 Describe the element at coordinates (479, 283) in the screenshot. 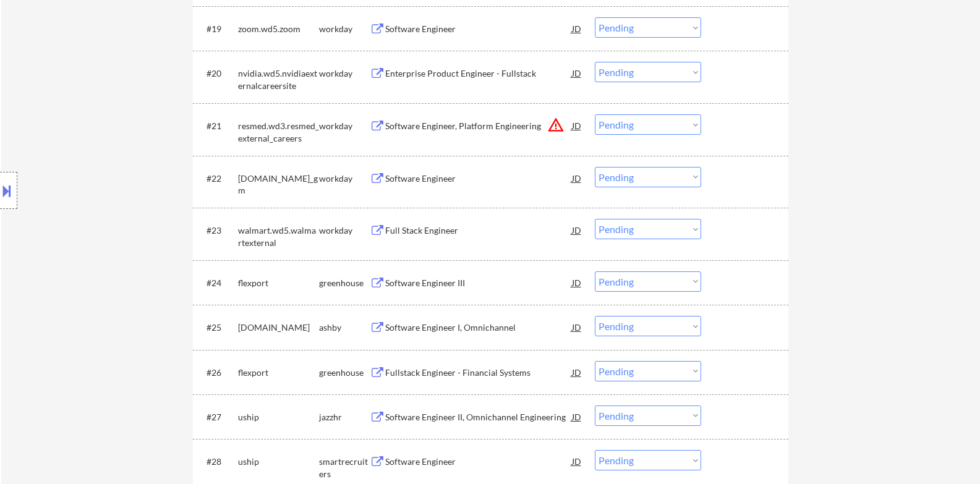

I see `div: Software Engineer III` at that location.